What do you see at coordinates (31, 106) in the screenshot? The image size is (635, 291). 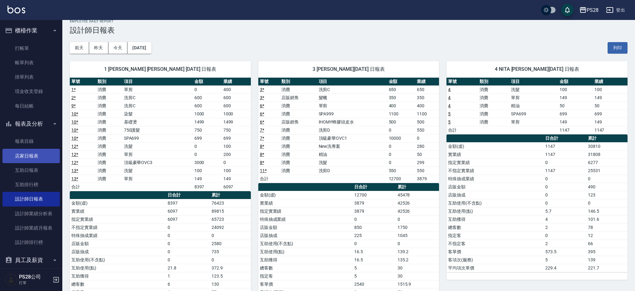 I see `a: 每日結帳` at bounding box center [31, 106].